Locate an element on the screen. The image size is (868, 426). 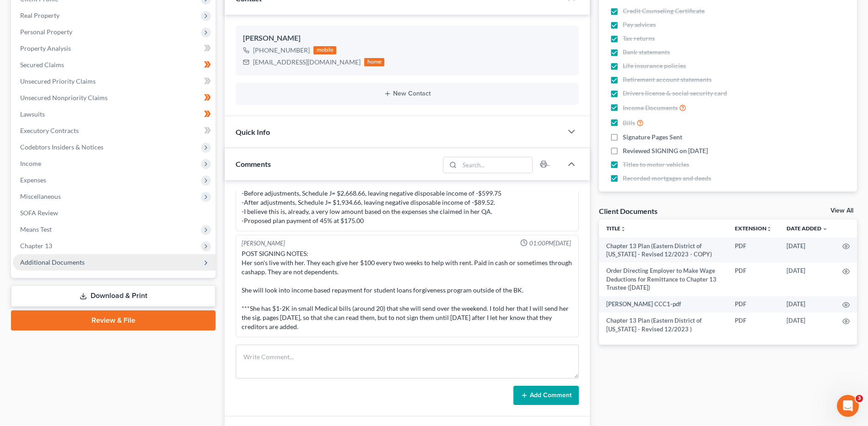
span: Unsecured Priority Claims is located at coordinates (57, 81).